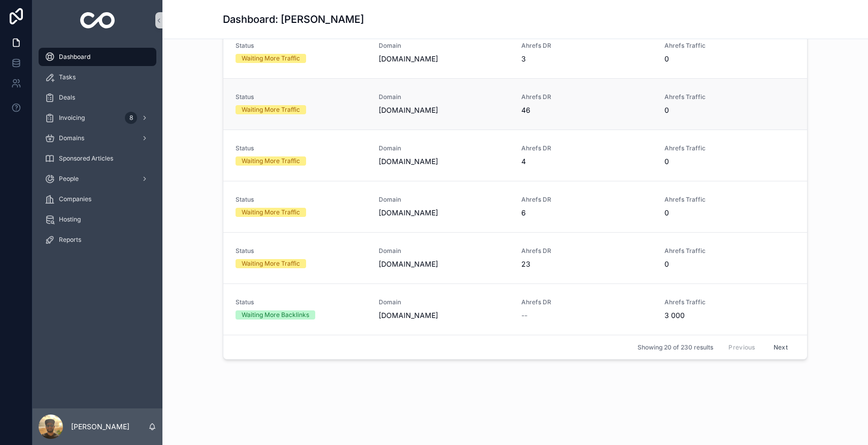 This screenshot has height=445, width=868. Describe the element at coordinates (67, 77) in the screenshot. I see `span: Tasks` at that location.